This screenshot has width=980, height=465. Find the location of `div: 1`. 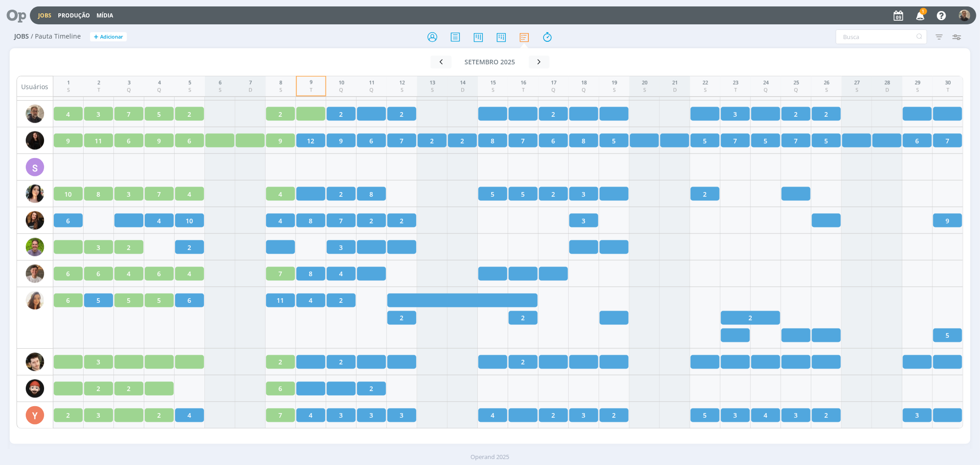

div: 1 is located at coordinates (68, 83).